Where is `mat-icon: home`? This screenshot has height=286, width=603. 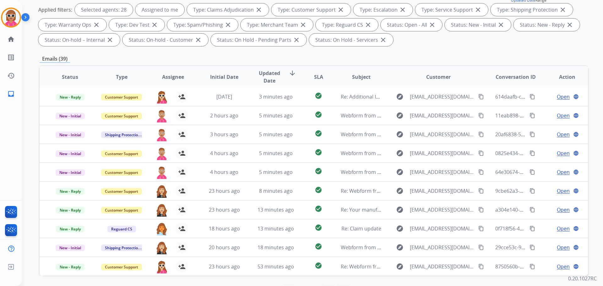
mat-icon: home is located at coordinates (11, 39).